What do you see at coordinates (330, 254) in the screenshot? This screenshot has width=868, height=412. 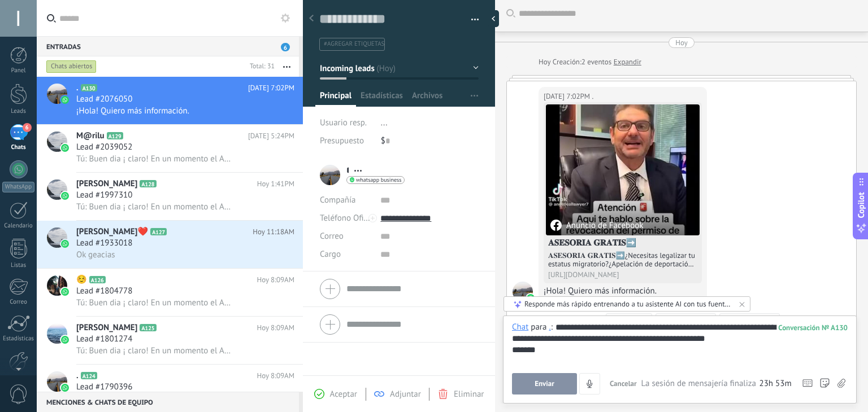 I see `span: Cargo` at bounding box center [330, 254].